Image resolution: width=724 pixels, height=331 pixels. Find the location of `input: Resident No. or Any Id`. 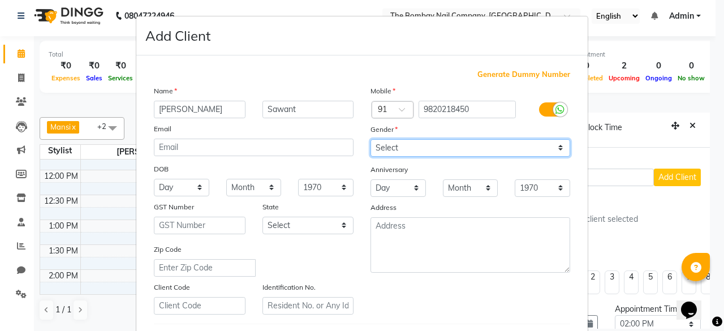

input: Resident No. or Any Id is located at coordinates (308, 306).